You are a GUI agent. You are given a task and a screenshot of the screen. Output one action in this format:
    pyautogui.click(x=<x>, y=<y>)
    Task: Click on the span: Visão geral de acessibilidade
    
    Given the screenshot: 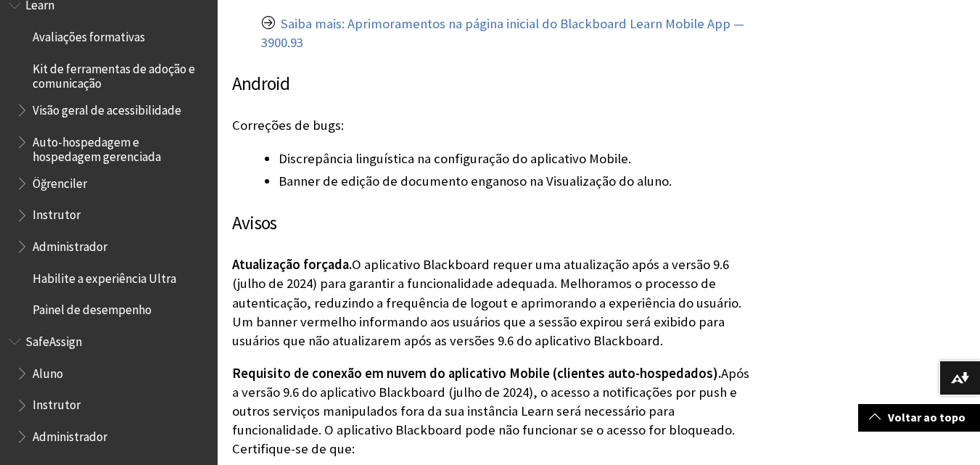 What is the action you would take?
    pyautogui.click(x=106, y=107)
    